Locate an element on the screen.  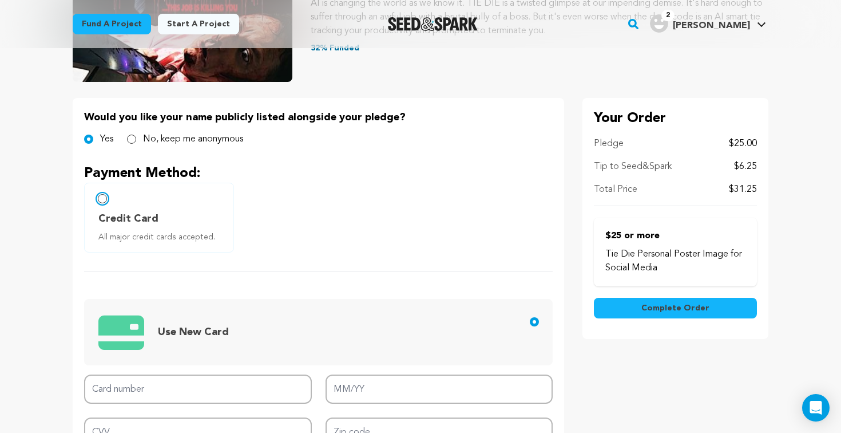
span: Tony M.'s Profile is located at coordinates (708, 24).